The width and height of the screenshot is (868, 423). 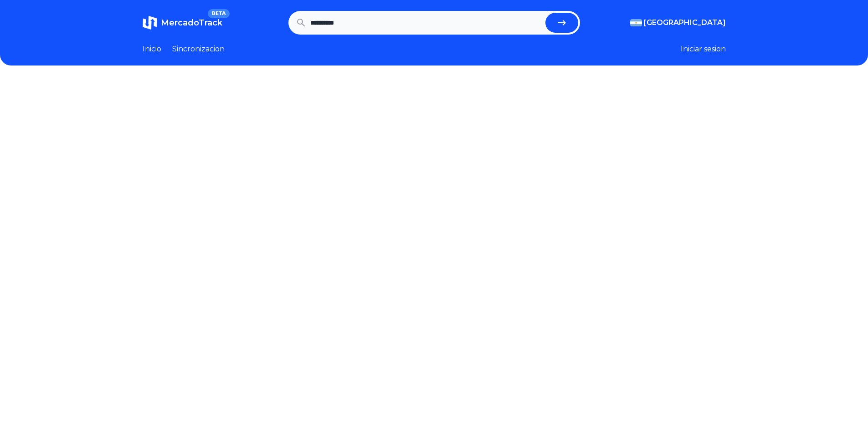 What do you see at coordinates (703, 49) in the screenshot?
I see `button: Iniciar sesion` at bounding box center [703, 49].